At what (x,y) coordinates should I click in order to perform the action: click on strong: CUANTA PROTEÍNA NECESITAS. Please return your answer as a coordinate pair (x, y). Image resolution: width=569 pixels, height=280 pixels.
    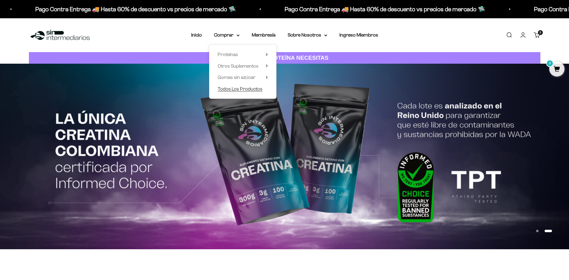
    Looking at the image, I should click on (284, 58).